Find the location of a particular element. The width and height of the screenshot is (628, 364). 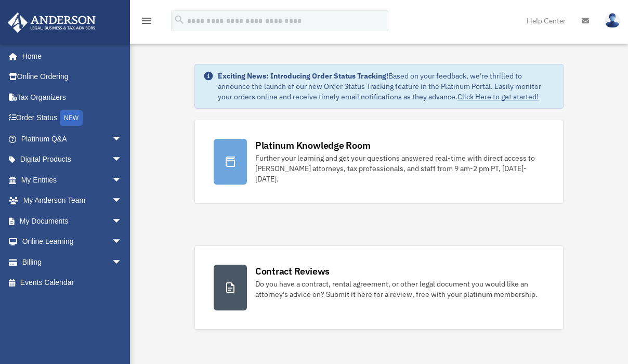

a: Events Calendar is located at coordinates (72, 283).